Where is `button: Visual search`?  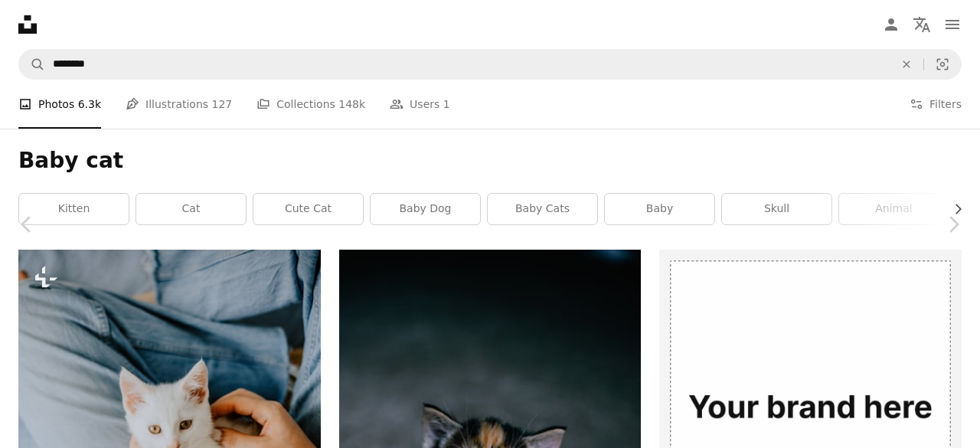 button: Visual search is located at coordinates (943, 65).